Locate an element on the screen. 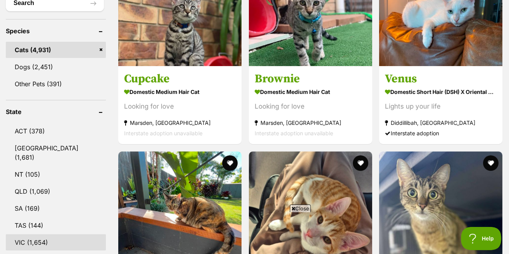 The height and width of the screenshot is (254, 509). div: Lights up your life is located at coordinates (440, 106).